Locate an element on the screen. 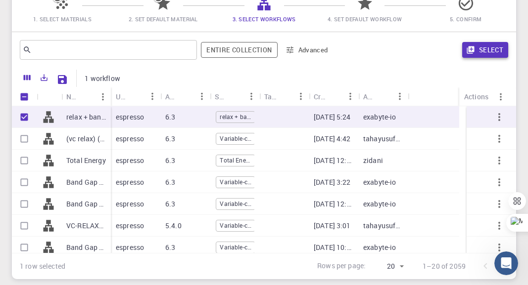 This screenshot has width=528, height=285. p: (vc relax) (band gap) (band structure + DoS) is located at coordinates (86, 139).